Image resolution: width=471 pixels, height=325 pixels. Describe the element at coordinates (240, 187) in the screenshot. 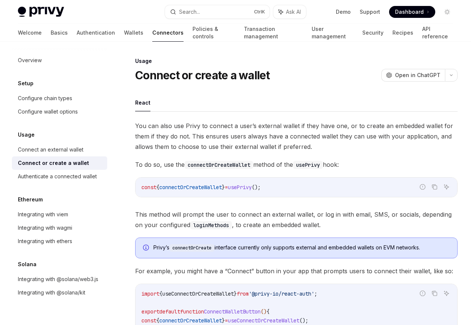

I see `span: usePrivy` at that location.